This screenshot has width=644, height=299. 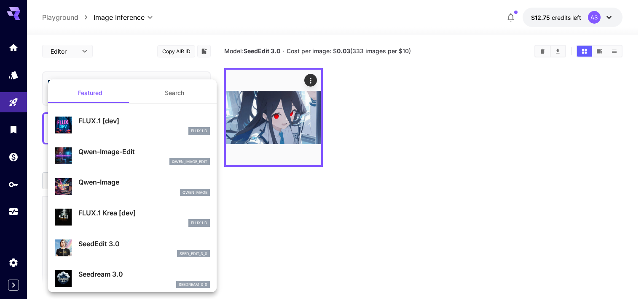 I want to click on p: FLUX.1 [dev], so click(x=144, y=121).